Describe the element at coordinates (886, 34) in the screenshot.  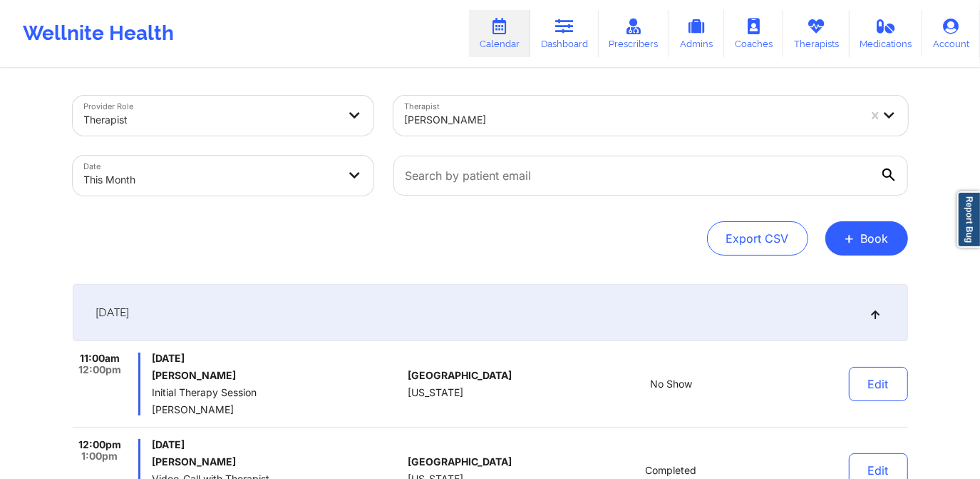
I see `a: Medications` at that location.